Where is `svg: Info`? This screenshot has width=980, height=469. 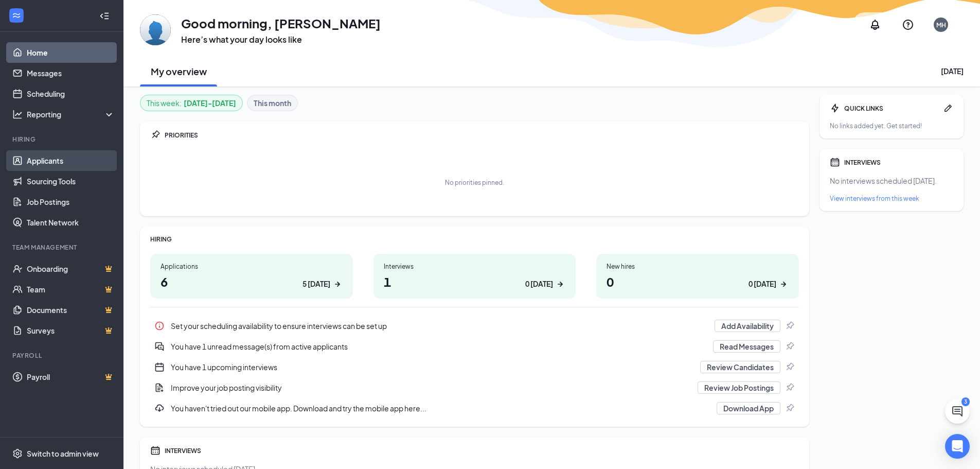 svg: Info is located at coordinates (159, 326).